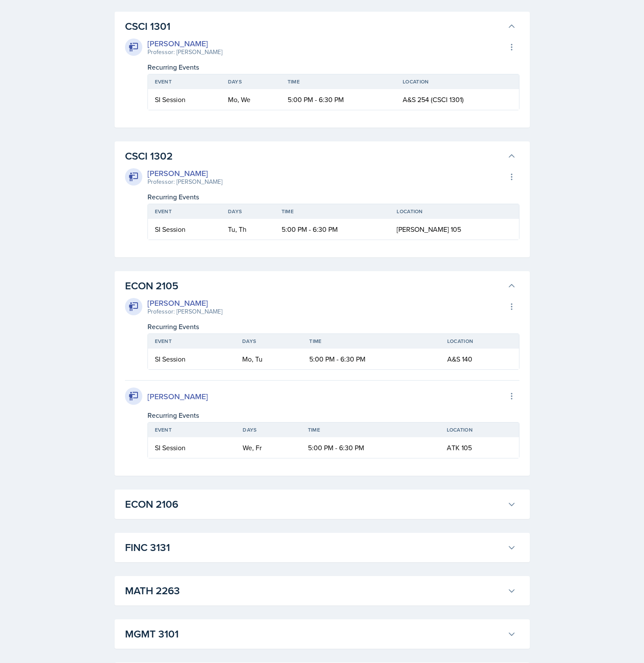 The width and height of the screenshot is (644, 663). I want to click on h3: ECON 2105, so click(314, 286).